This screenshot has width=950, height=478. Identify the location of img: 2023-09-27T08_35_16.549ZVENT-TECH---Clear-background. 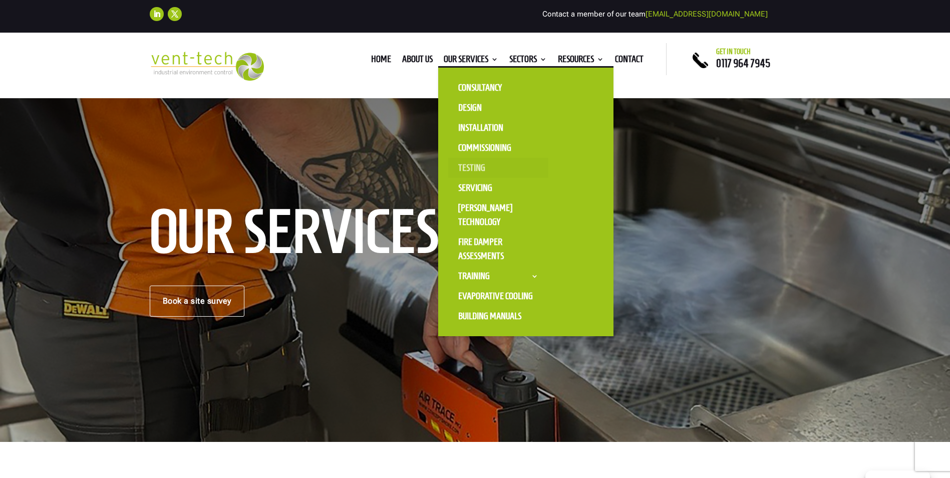
(207, 66).